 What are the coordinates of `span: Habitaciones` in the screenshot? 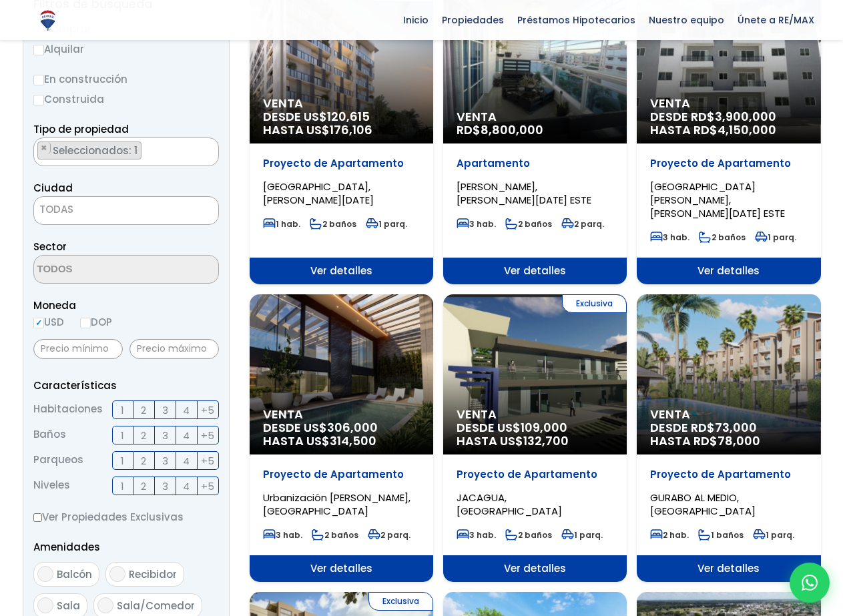 It's located at (68, 409).